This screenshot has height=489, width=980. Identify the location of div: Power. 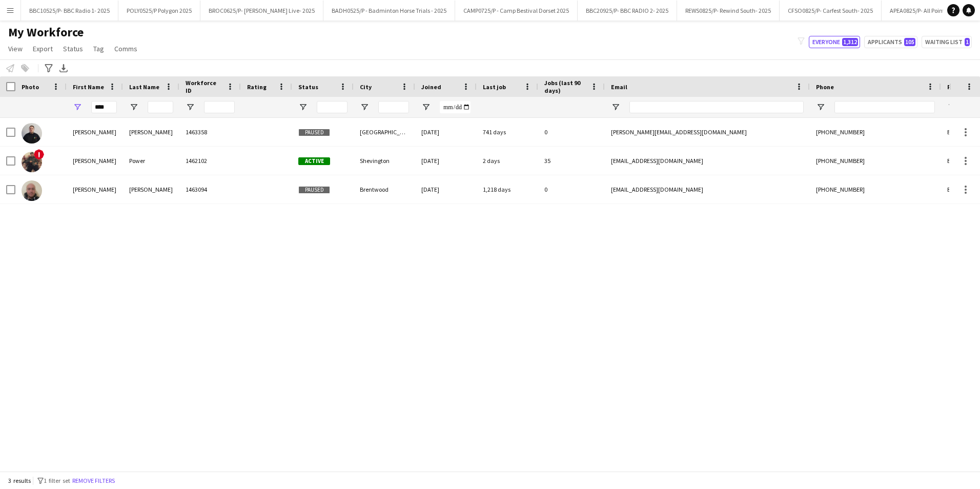
(151, 160).